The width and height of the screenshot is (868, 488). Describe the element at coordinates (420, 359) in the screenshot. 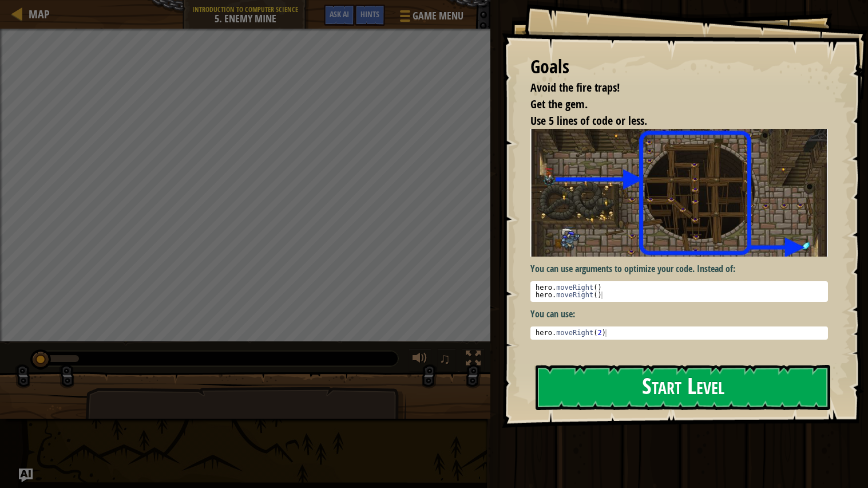

I see `button: Adjust volume` at that location.